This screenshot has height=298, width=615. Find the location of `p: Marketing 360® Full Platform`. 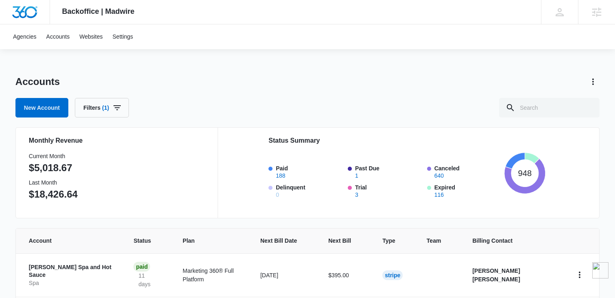

p: Marketing 360® Full Platform is located at coordinates (212, 276).